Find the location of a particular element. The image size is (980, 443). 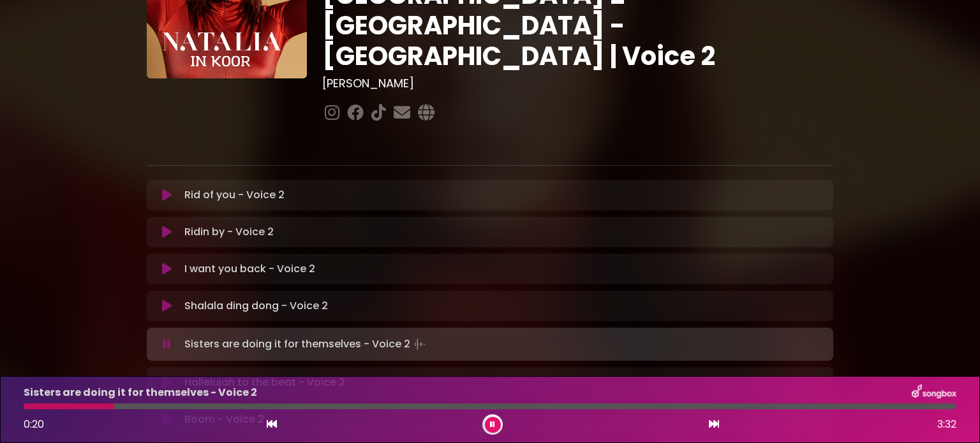

p: Rid of you - Voice 2 is located at coordinates (234, 195).